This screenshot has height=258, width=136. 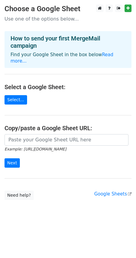 I want to click on h3: Choose a Google Sheet, so click(x=68, y=9).